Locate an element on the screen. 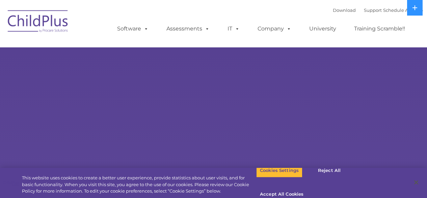 The image size is (427, 198). a: University is located at coordinates (323, 29).